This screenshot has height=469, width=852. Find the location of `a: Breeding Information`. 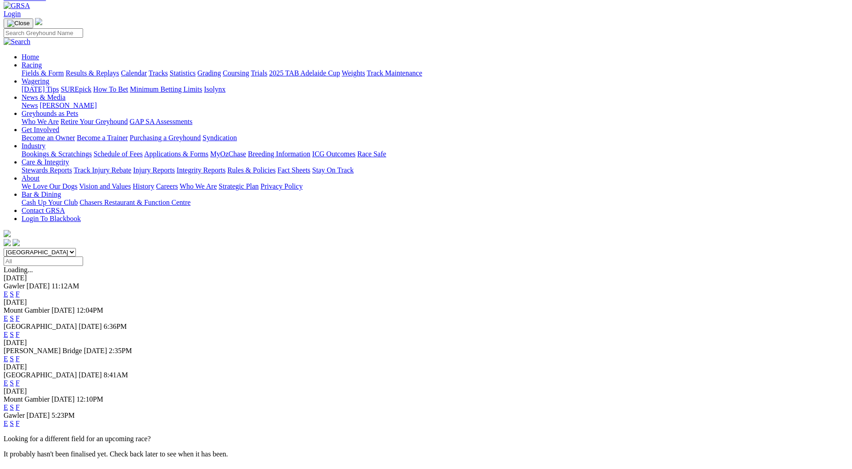

a: Breeding Information is located at coordinates (279, 154).